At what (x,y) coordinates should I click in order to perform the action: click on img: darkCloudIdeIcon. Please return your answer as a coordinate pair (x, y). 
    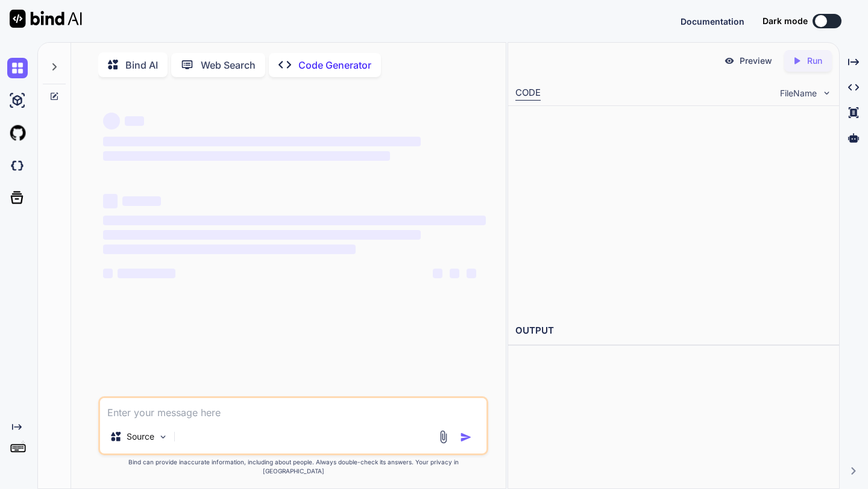
    Looking at the image, I should click on (17, 166).